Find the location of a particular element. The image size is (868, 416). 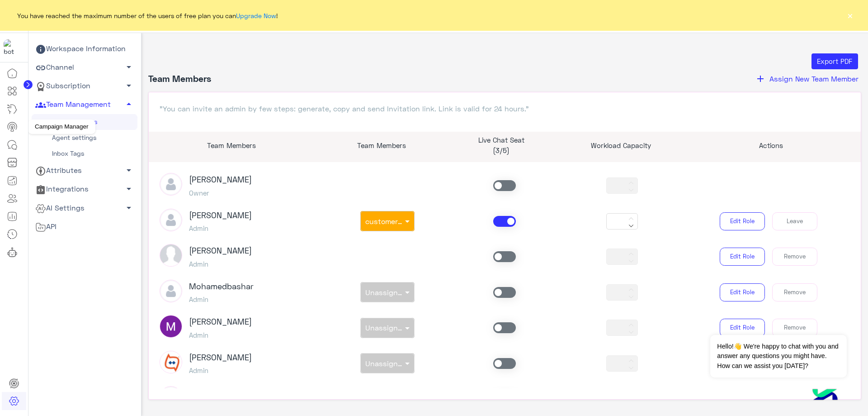

div: Campaign Manager is located at coordinates (62, 127).